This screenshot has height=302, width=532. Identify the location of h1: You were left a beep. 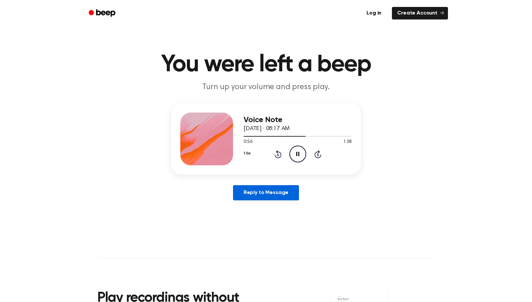
(266, 65).